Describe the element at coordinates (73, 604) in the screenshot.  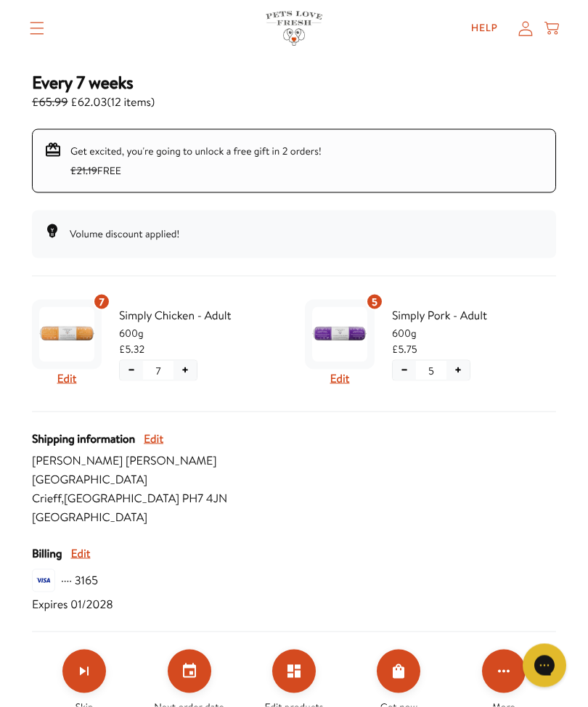
I see `span: Expires 01/2028` at that location.